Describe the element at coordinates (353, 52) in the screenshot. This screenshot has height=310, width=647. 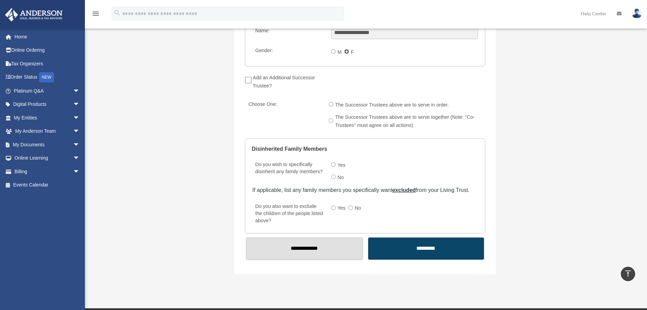
I see `label: F` at that location.